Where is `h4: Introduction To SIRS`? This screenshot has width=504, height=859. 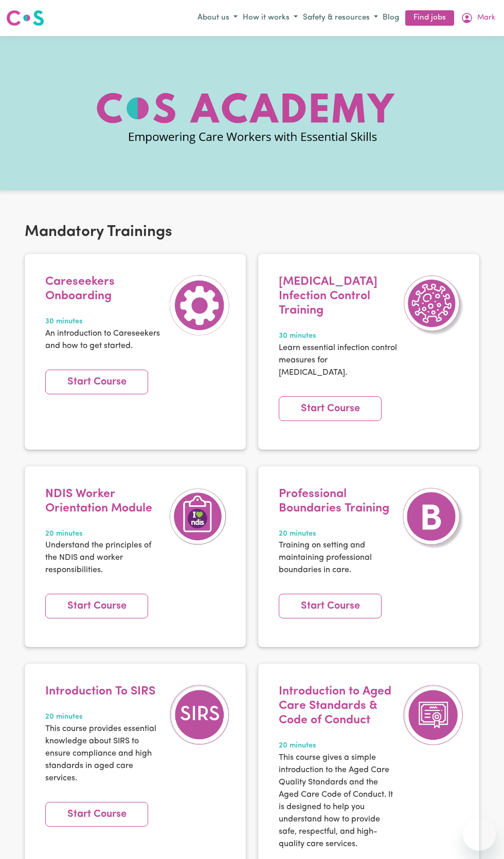 h4: Introduction To SIRS is located at coordinates (104, 692).